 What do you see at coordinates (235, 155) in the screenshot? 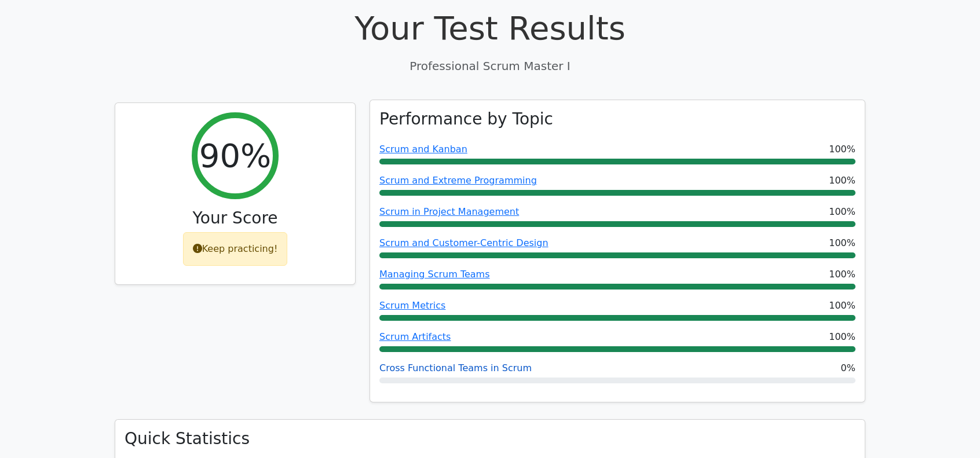
I see `h2: 90%` at bounding box center [235, 155].